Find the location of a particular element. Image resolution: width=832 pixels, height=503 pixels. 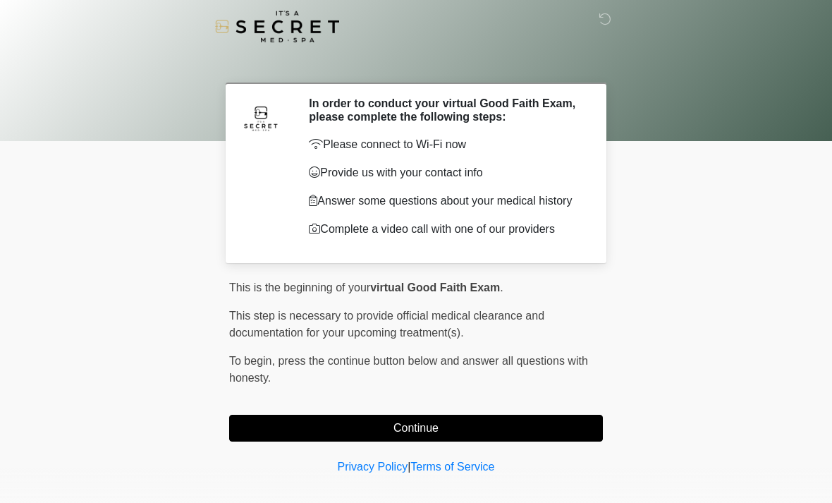

h2: In order to conduct your virtual Good Faith Exam, please complete the following steps: is located at coordinates (445, 110).